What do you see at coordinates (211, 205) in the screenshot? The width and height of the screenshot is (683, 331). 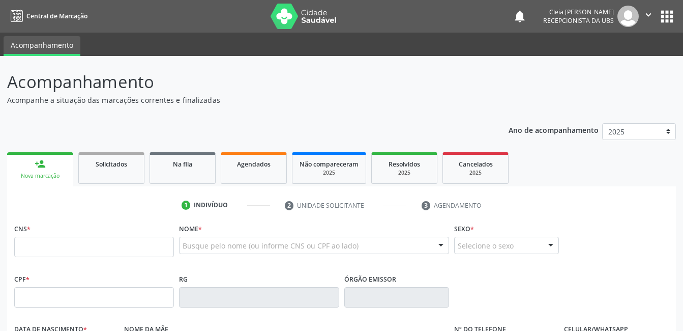 I see `div: Indivíduo` at bounding box center [211, 205].